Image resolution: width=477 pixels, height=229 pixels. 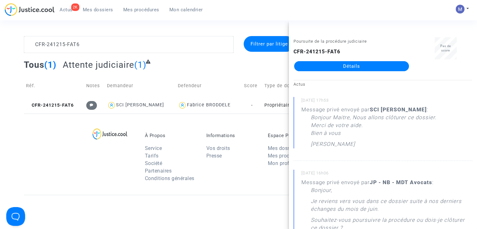 I want to click on td: Type de dossier, so click(x=298, y=86).